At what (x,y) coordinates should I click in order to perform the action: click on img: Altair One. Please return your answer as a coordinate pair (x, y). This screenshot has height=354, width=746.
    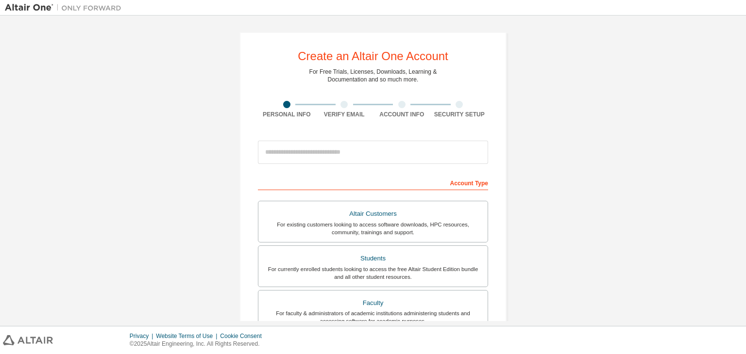
    Looking at the image, I should click on (66, 8).